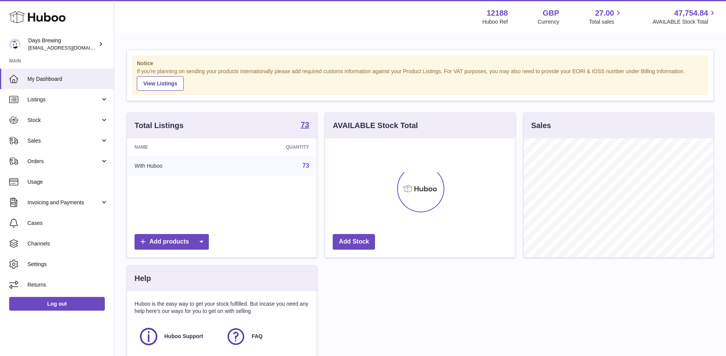 Image resolution: width=726 pixels, height=356 pixels. I want to click on strong: GBP, so click(550, 13).